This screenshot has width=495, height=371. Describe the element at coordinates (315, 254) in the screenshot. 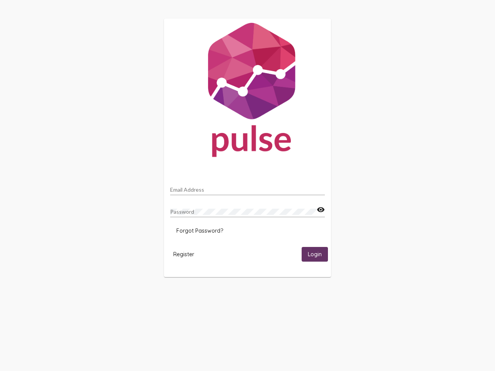

I see `button: Login` at that location.